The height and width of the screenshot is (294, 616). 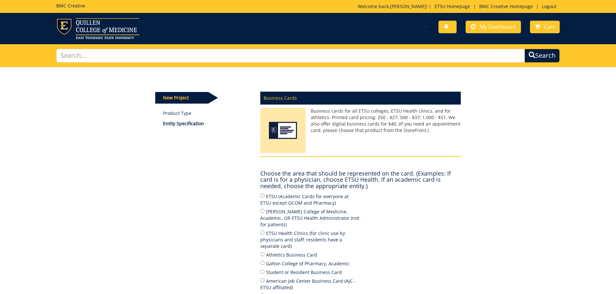 I want to click on h5: BMC Creative, so click(x=71, y=5).